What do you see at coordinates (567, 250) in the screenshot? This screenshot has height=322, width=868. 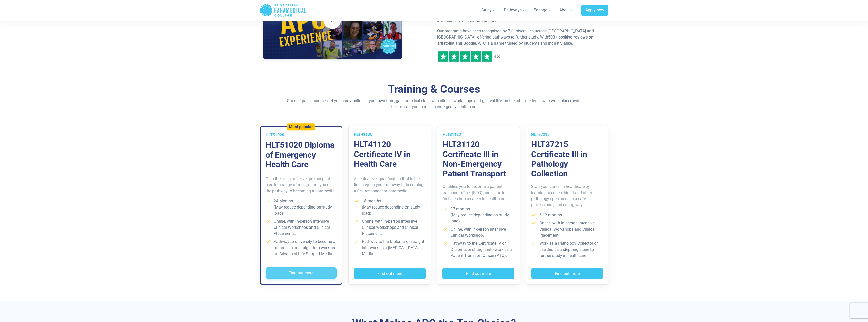 I see `li: Work as a Pathology Collector or use this as a stepping stone to further study in healthcare` at bounding box center [567, 250].